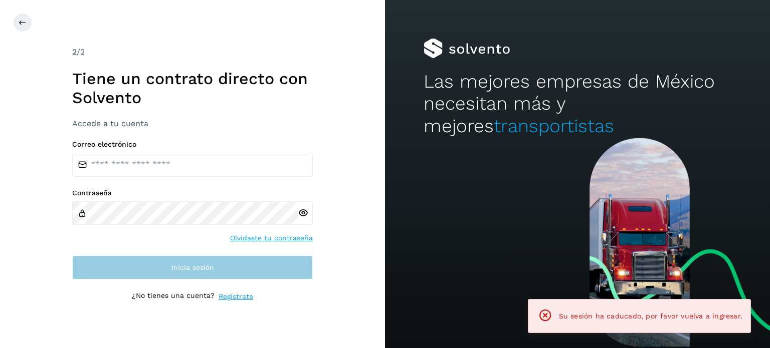 Image resolution: width=770 pixels, height=348 pixels. Describe the element at coordinates (192, 52) in the screenshot. I see `div: /2` at that location.